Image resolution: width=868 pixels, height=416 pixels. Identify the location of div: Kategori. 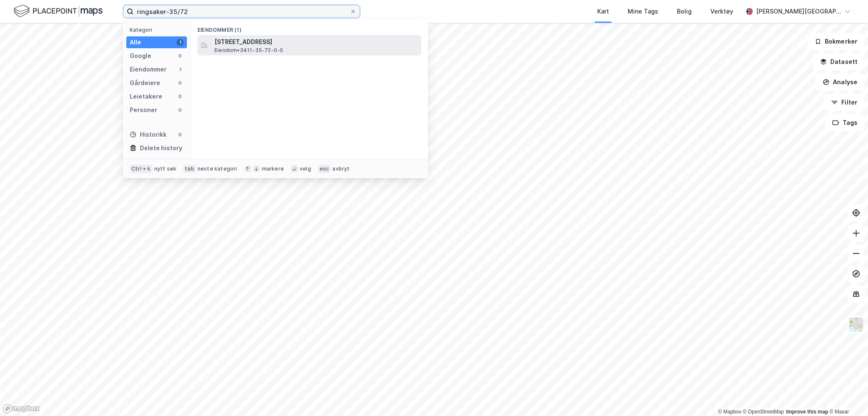
(158, 29).